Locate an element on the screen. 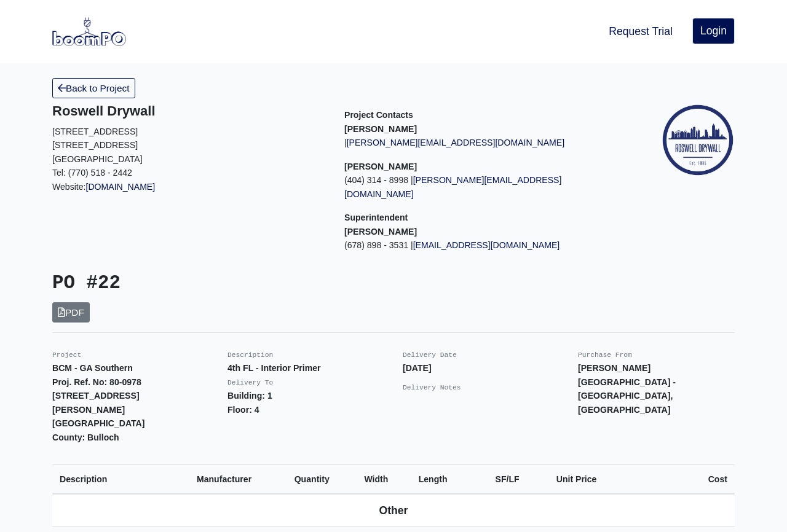 This screenshot has width=787, height=532. a: Request Trial is located at coordinates (641, 31).